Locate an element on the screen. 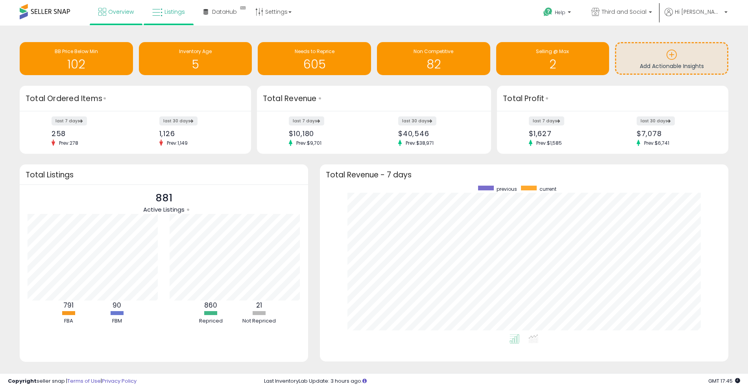 This screenshot has width=748, height=389. b: 21 is located at coordinates (259, 305).